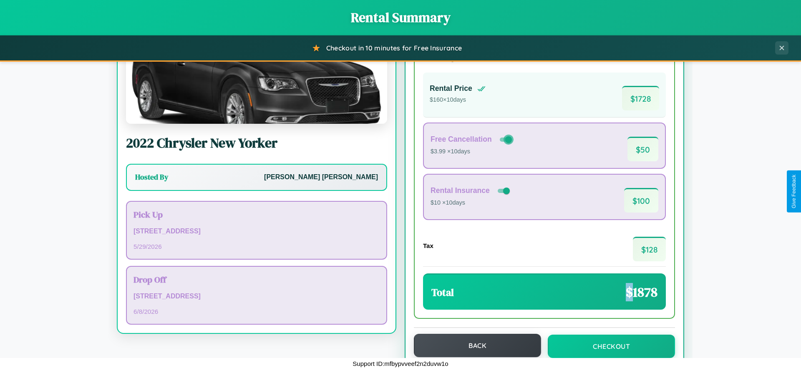 The width and height of the screenshot is (801, 383). What do you see at coordinates (394, 48) in the screenshot?
I see `span: Checkout in 10 minutes for Free Insurance` at bounding box center [394, 48].